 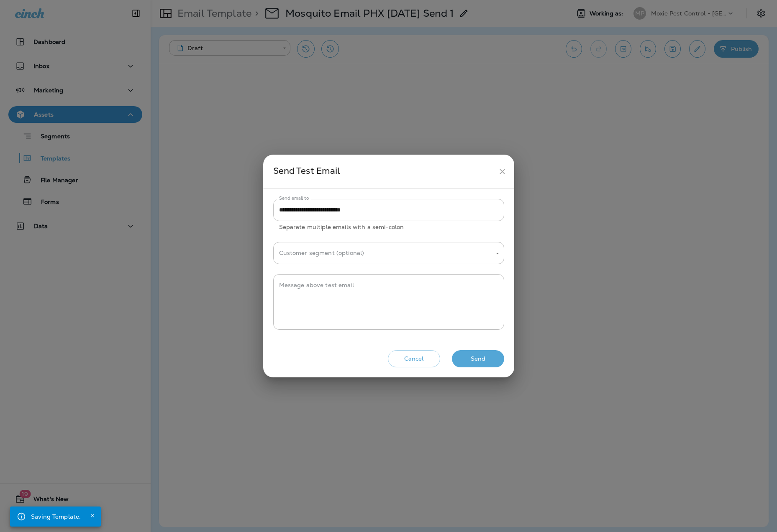 I want to click on div: Send Test Email, so click(x=384, y=172).